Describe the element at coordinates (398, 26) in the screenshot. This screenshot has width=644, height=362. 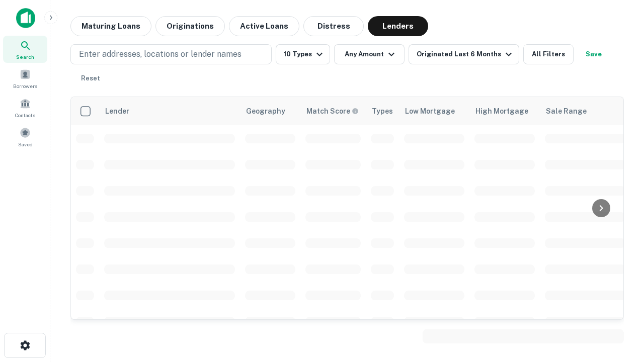
I see `button: Lenders` at that location.